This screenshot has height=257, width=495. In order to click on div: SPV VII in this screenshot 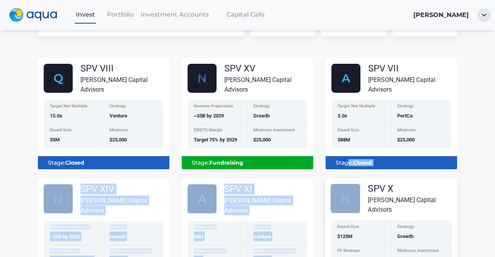, I will do `click(412, 68)`.